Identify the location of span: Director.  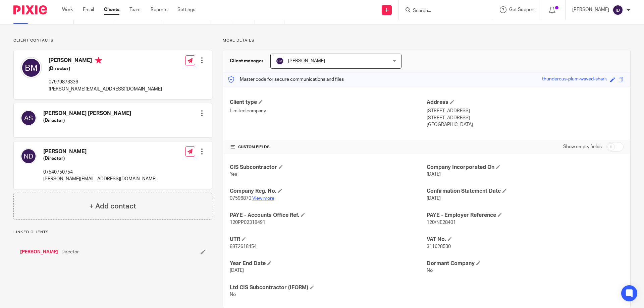
(70, 252).